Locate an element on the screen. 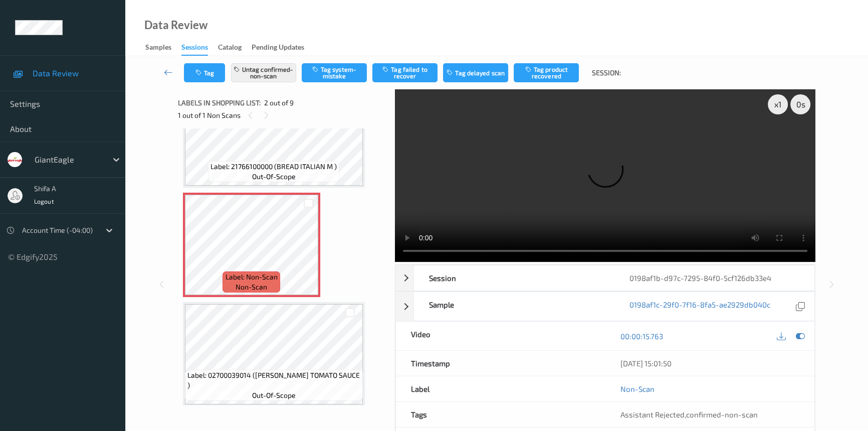 Image resolution: width=868 pixels, height=431 pixels. div: Label is located at coordinates (501, 389).